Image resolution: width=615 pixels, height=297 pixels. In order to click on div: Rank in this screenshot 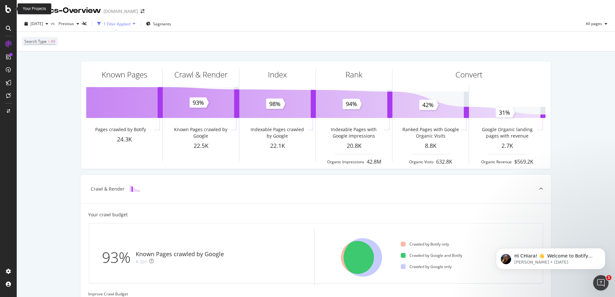, I will do `click(354, 75)`.